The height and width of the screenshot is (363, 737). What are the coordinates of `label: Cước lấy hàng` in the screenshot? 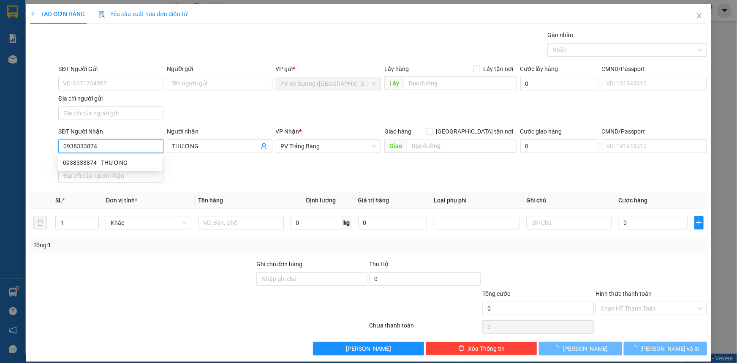 It's located at (539, 69).